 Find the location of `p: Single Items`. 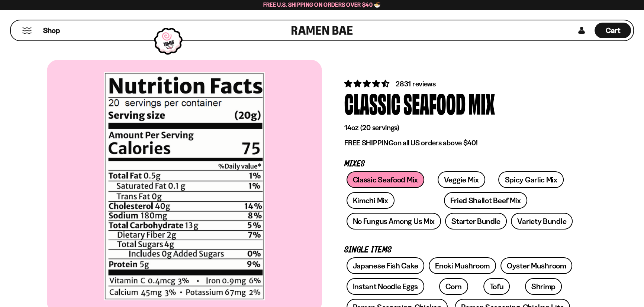

p: Single Items is located at coordinates (459, 250).